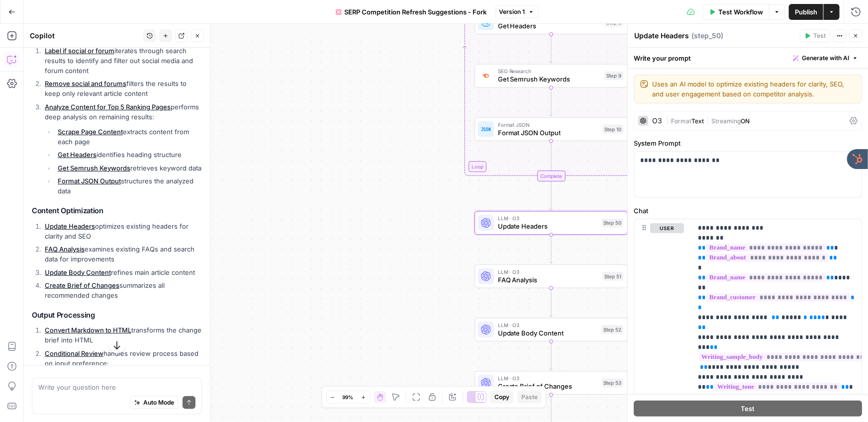 The image size is (868, 422). What do you see at coordinates (551, 223) in the screenshot?
I see `div: LLM · O3Update HeadersStep 50` at bounding box center [551, 223].